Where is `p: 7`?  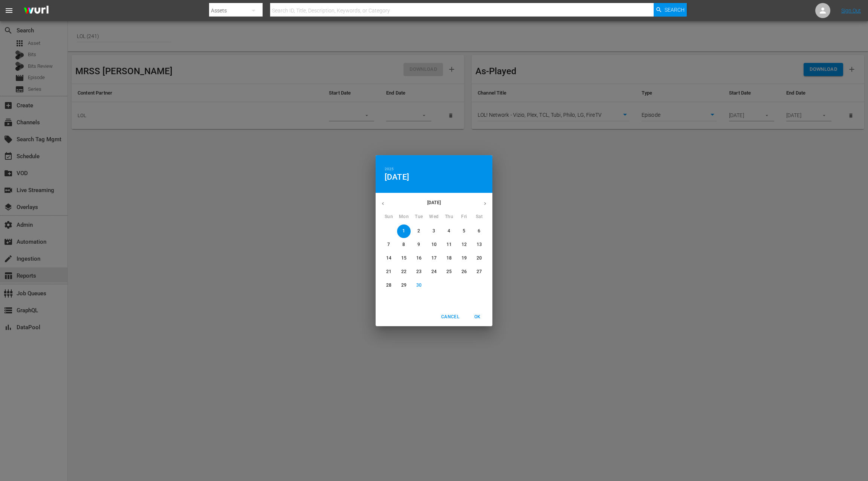 p: 7 is located at coordinates (388, 245).